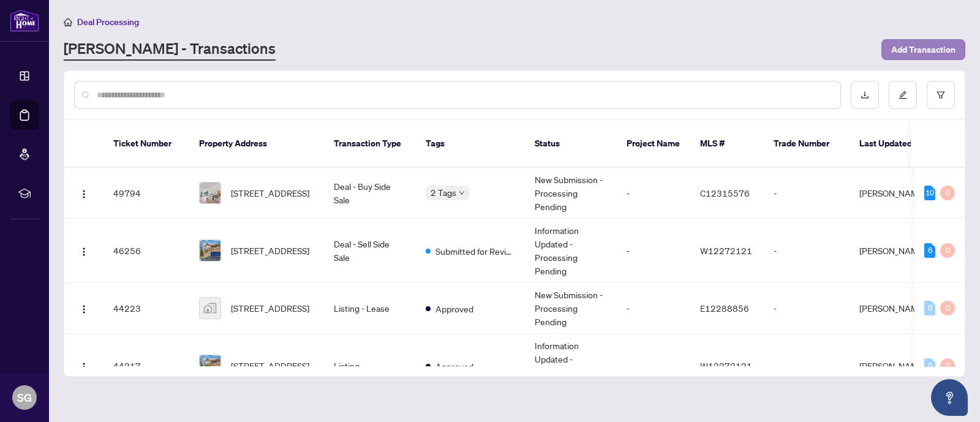 The image size is (980, 422). I want to click on th: MLS #, so click(727, 143).